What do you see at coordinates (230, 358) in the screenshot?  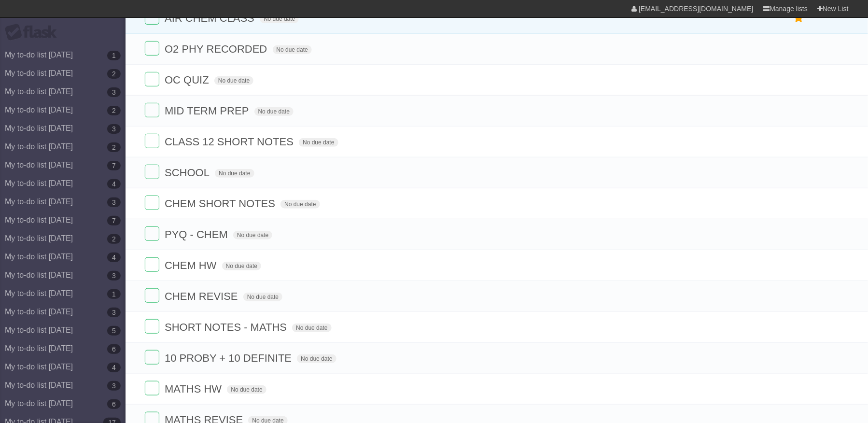 I see `span: 10 PROBY + 10 DEFINITE` at bounding box center [230, 358].